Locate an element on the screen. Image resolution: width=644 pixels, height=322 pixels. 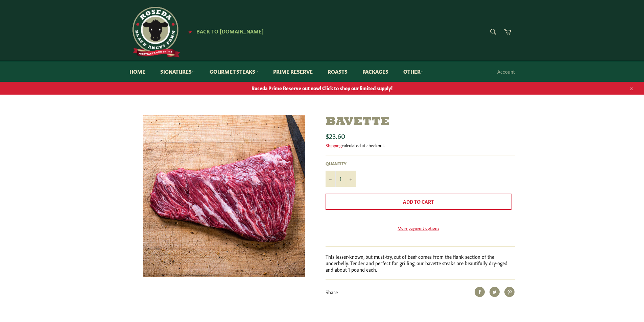
button: Add to Cart is located at coordinates (419, 202).